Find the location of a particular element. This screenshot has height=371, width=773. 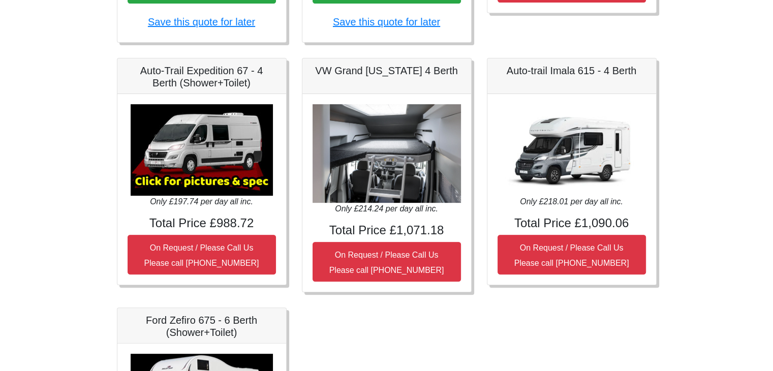

i: Only £197.74 per day all inc. is located at coordinates (201, 201).